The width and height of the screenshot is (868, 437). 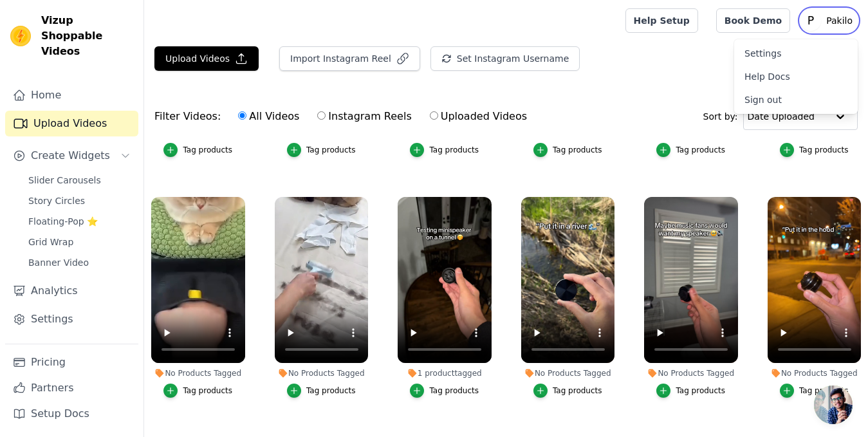 What do you see at coordinates (51, 242) in the screenshot?
I see `span: Grid Wrap` at bounding box center [51, 242].